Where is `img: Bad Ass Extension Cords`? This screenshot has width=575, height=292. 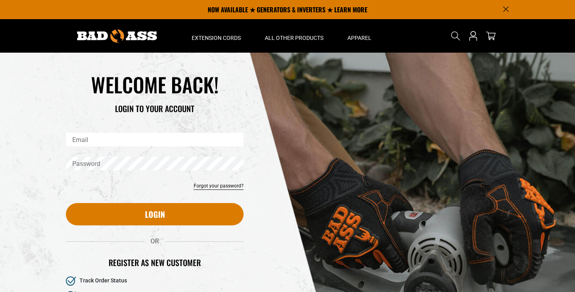
img: Bad Ass Extension Cords is located at coordinates (117, 36).